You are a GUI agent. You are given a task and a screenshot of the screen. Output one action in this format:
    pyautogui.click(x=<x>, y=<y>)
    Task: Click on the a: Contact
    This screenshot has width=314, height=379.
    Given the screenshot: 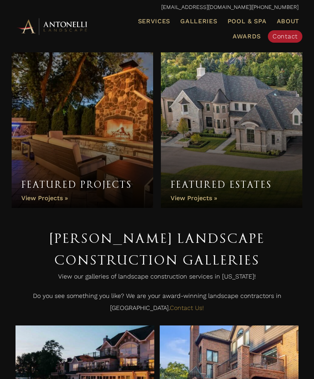 What is the action you would take?
    pyautogui.click(x=285, y=36)
    